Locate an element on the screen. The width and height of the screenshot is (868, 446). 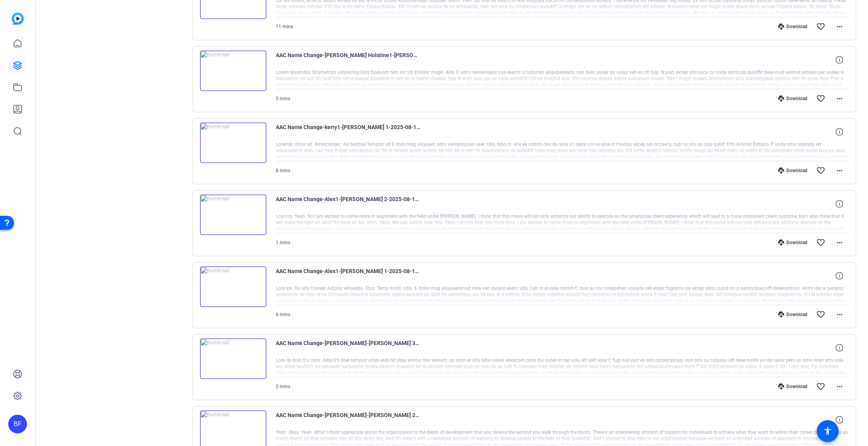
img: blue-gradient.svg is located at coordinates (17, 18).